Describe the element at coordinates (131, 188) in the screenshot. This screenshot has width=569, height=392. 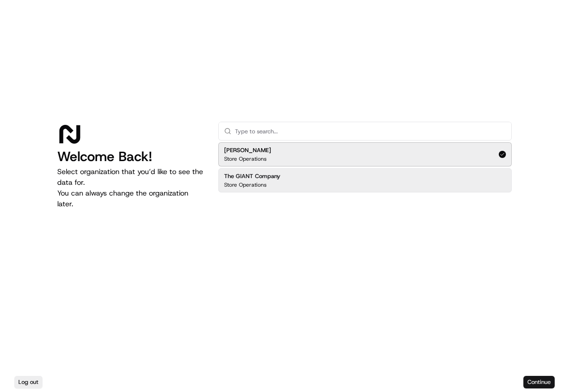
I see `p: Select organization that you’d like to see the data for. You can always change the organization l...` at that location.